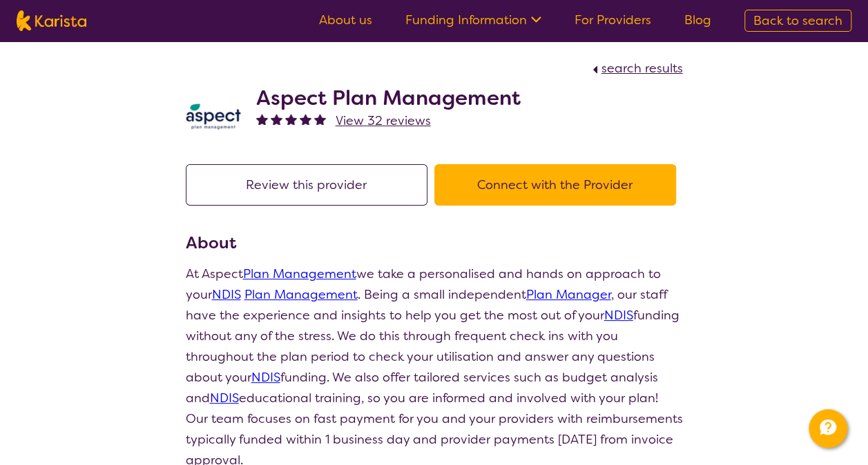 Image resolution: width=868 pixels, height=465 pixels. Describe the element at coordinates (797, 21) in the screenshot. I see `span: Back to search` at that location.